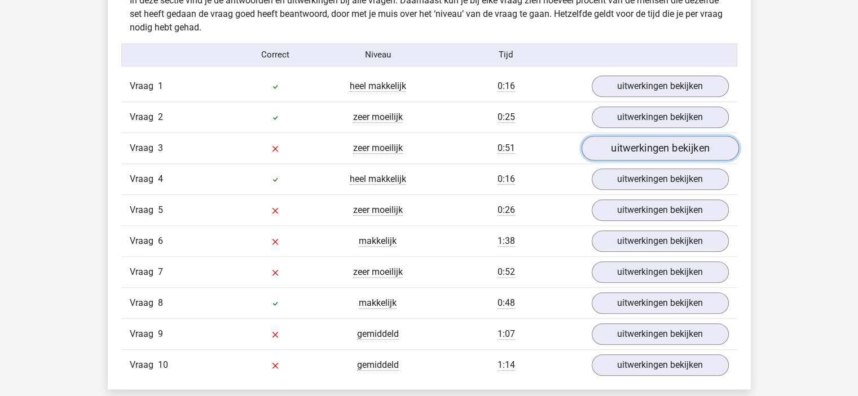  Describe the element at coordinates (160, 117) in the screenshot. I see `span: 2` at that location.